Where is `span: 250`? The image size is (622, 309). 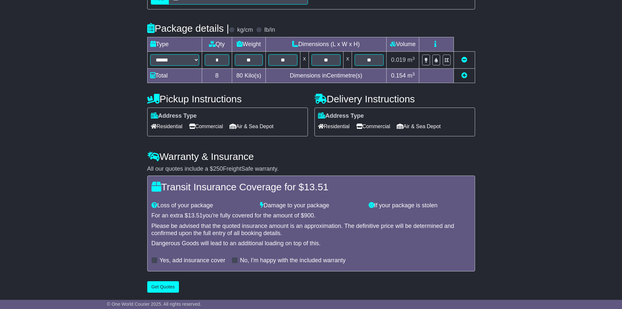
span: 250 is located at coordinates (218, 169).